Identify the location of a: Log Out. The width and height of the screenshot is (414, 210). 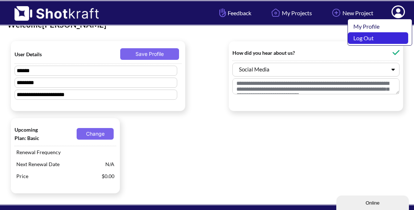
(378, 38).